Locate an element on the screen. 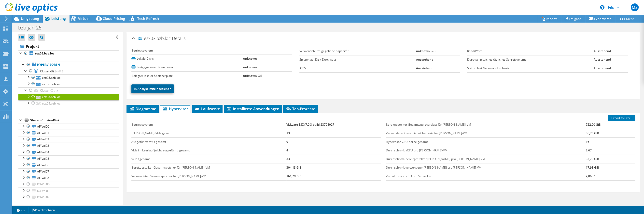 The image size is (644, 214). td: 33,79 GiB is located at coordinates (610, 159).